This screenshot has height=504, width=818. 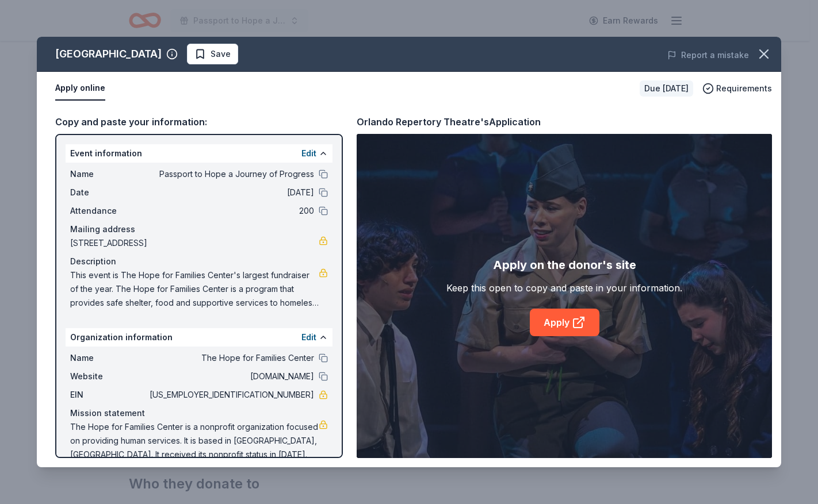 What do you see at coordinates (230, 211) in the screenshot?
I see `span: 200` at bounding box center [230, 211].